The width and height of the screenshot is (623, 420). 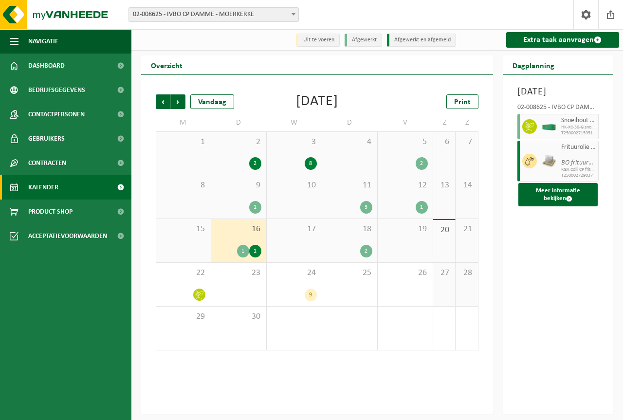 What do you see at coordinates (350, 229) in the screenshot?
I see `span: 18` at bounding box center [350, 229].